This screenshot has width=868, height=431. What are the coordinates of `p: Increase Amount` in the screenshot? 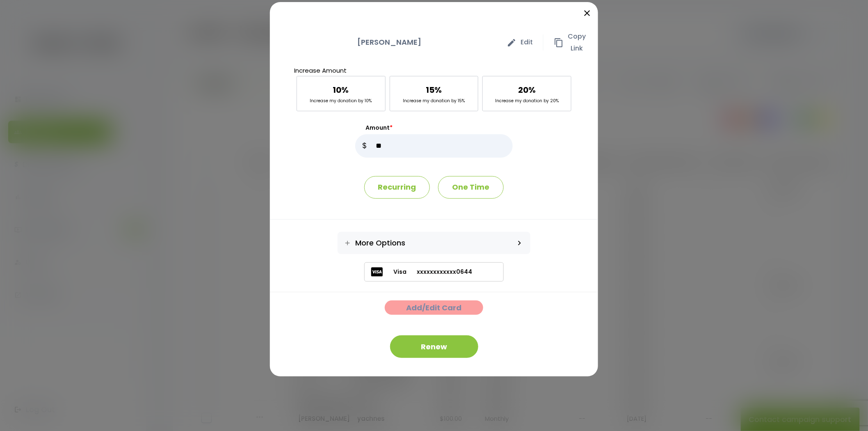 It's located at (434, 70).